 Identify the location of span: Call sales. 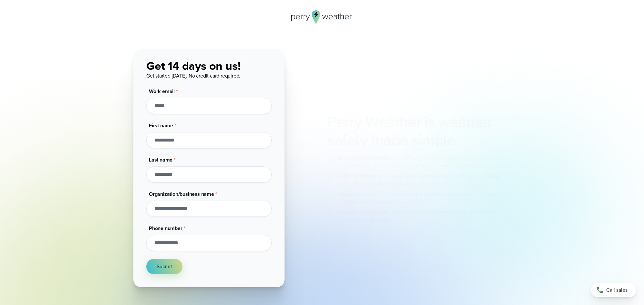
(617, 290).